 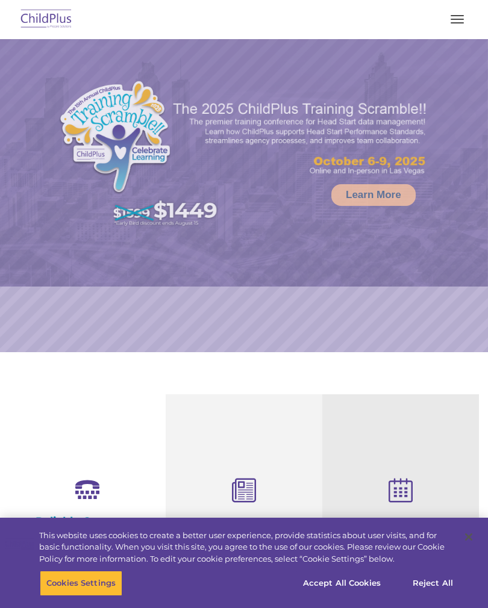 I want to click on a: Learn More, so click(x=373, y=195).